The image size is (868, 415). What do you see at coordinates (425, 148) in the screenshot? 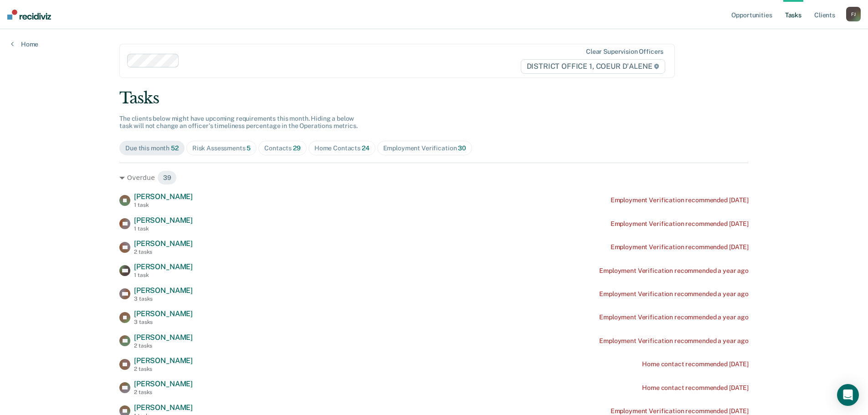
I see `div: Employment Verification` at bounding box center [425, 148].